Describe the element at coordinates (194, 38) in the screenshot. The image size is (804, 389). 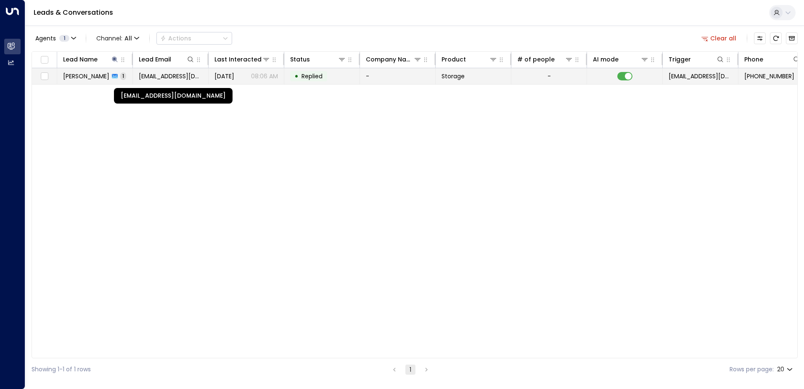
I see `div: Button group with a nested menu` at that location.